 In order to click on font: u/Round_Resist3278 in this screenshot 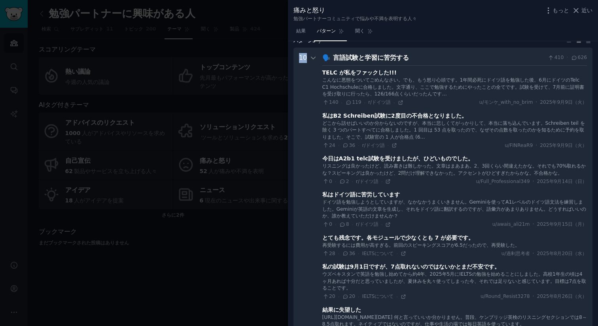, I will do `click(505, 296)`.